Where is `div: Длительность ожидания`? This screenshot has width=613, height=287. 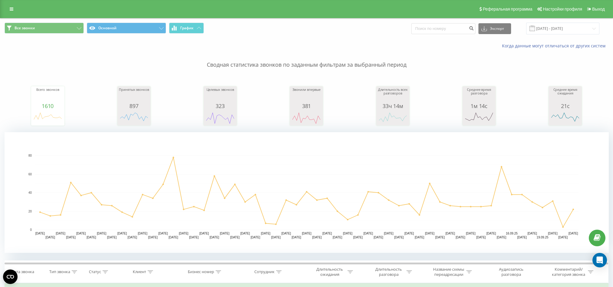
div: Длительность ожидания is located at coordinates (329, 272).